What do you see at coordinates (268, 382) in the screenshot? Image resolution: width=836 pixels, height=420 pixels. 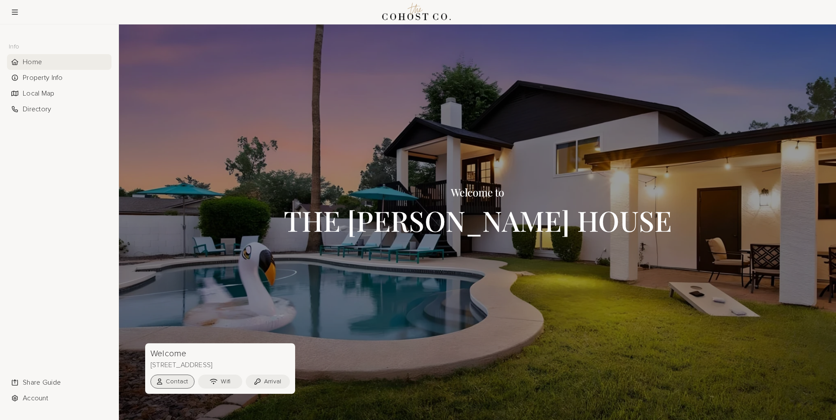 I see `button: Arrival` at bounding box center [268, 382].